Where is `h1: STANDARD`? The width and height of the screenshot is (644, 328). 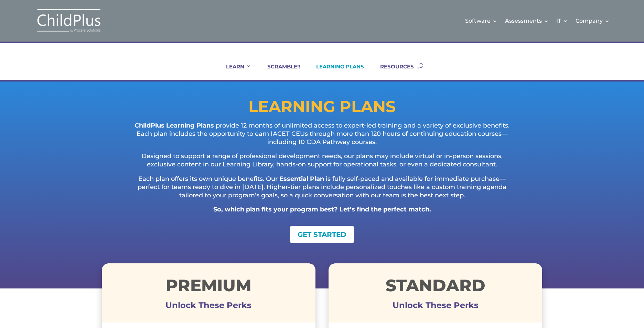
h1: STANDARD is located at coordinates (435, 287).